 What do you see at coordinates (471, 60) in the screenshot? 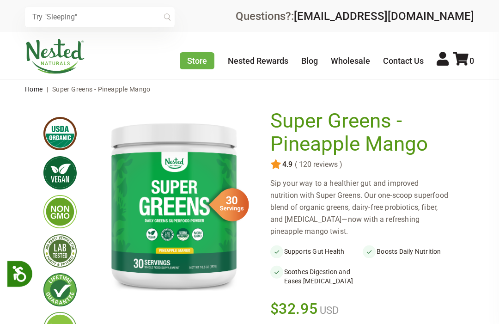
I see `span: 0` at bounding box center [471, 60].